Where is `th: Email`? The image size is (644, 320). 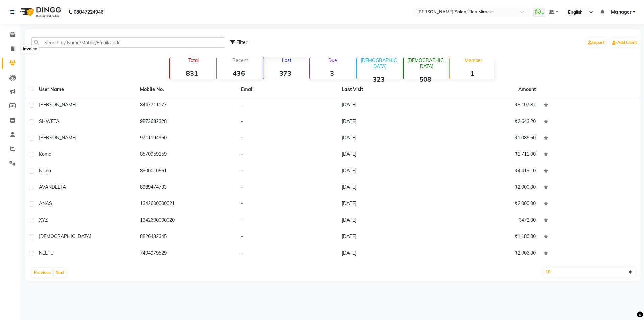 th: Email is located at coordinates (287, 89).